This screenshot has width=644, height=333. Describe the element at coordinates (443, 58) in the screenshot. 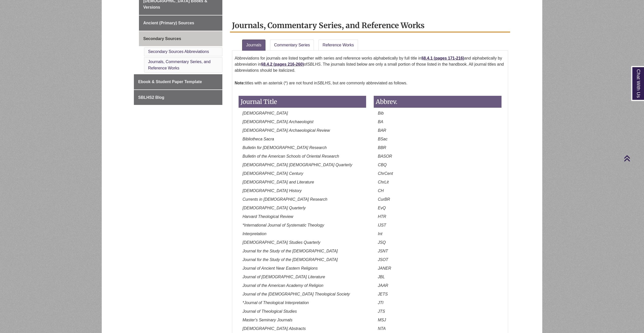

I see `strong: §8.4.1 (pages 171-216)` at that location.